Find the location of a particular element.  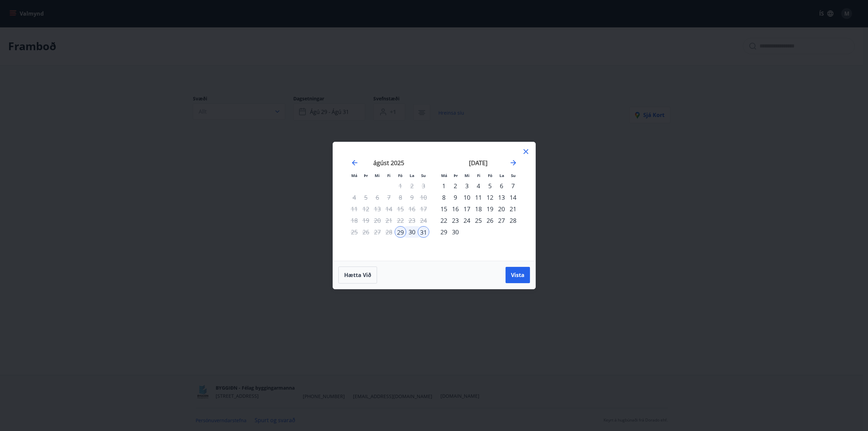

div: 20 is located at coordinates (502, 209).